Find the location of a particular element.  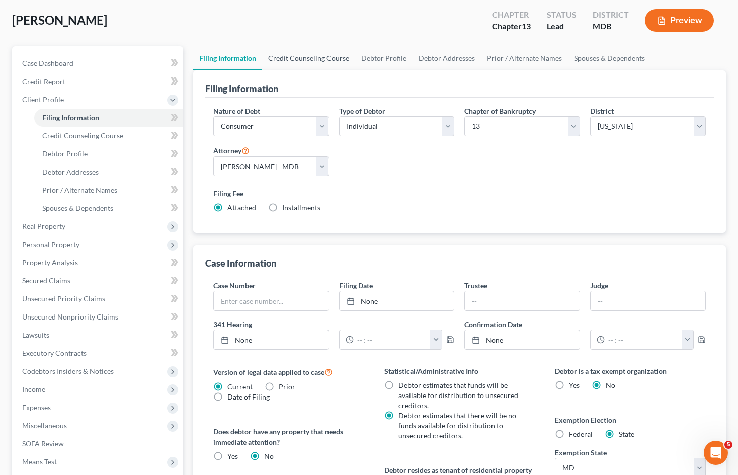

span: State is located at coordinates (626, 434).